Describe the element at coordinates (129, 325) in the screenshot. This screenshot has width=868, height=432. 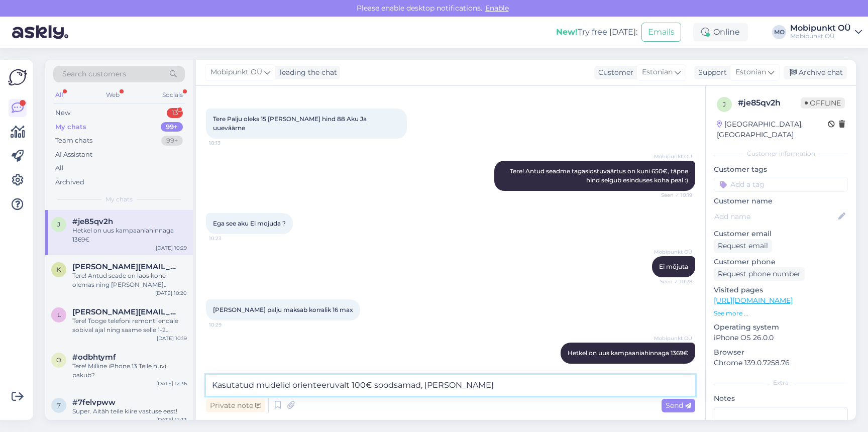
I see `div: Tere! Tooge telefoni remonti endale sobival ajal ning saame selle 1-2 tunniga vahetatud! :)` at that location.